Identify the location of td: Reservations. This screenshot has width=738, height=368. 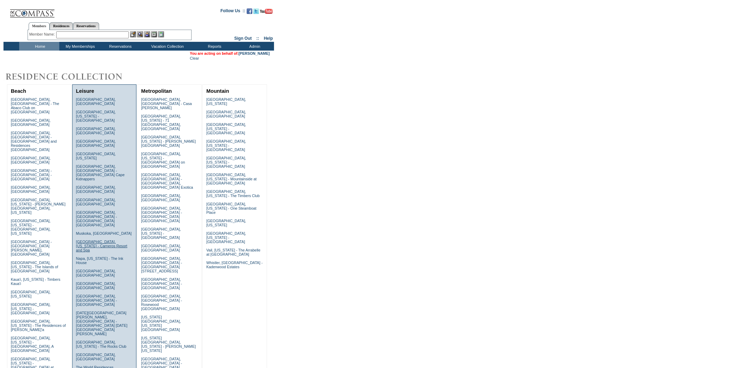
(119, 46).